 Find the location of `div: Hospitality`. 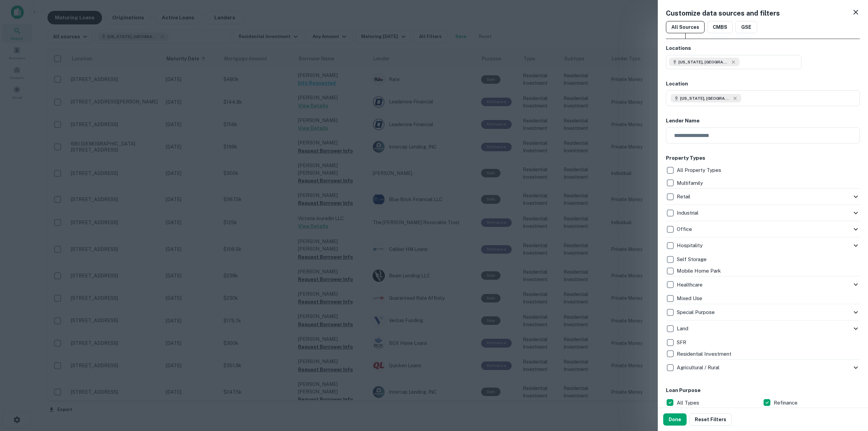

div: Hospitality is located at coordinates (763, 245).